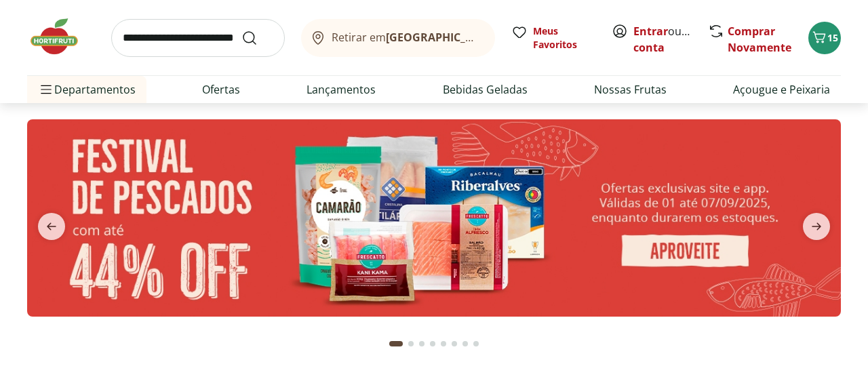  Describe the element at coordinates (564, 38) in the screenshot. I see `span: Meus Favoritos` at that location.